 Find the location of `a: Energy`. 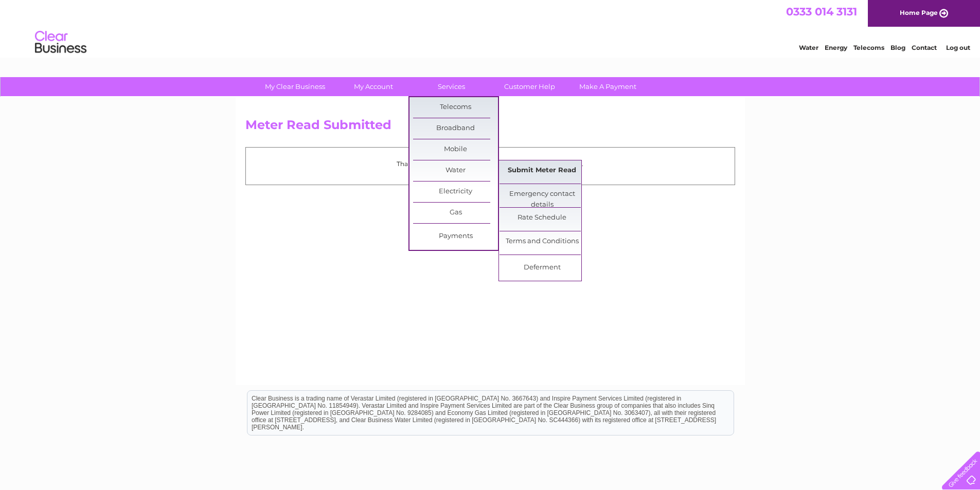

a: Energy is located at coordinates (836, 48).